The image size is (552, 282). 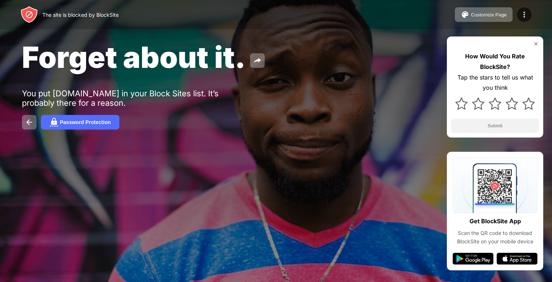 I want to click on div: Password Protection, so click(x=85, y=122).